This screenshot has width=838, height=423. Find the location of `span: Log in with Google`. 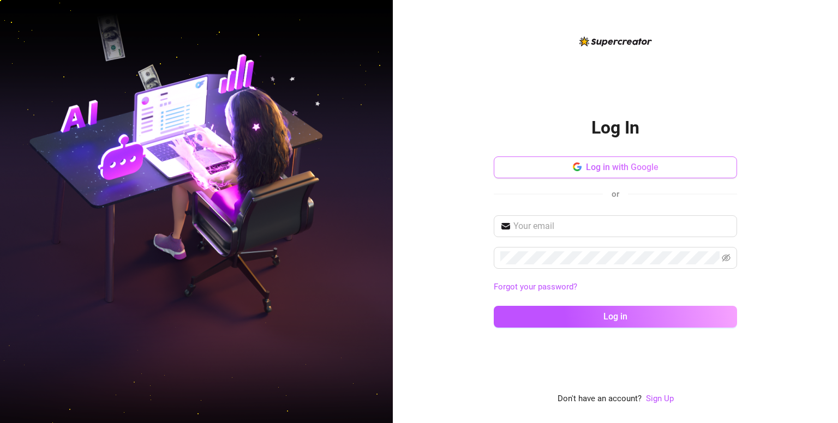

span: Log in with Google is located at coordinates (622, 167).